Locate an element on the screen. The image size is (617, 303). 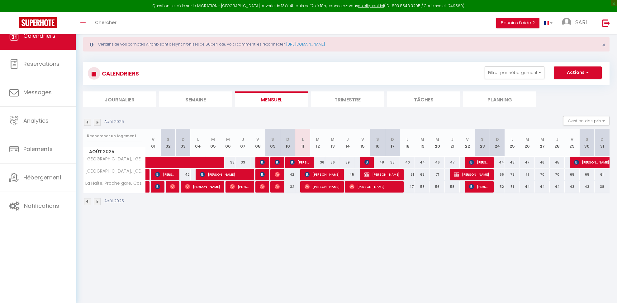
th: 29 is located at coordinates (572, 142).